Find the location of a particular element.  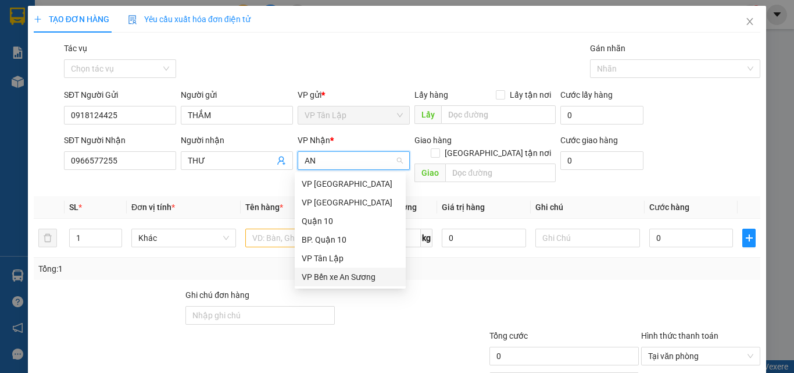

button: Close is located at coordinates (750, 22).